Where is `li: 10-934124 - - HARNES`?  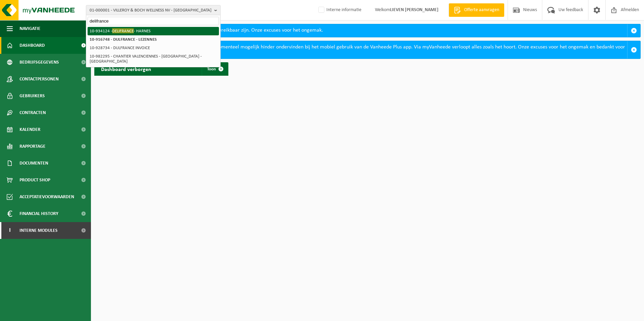
li: 10-934124 - - HARNES is located at coordinates (153, 31).